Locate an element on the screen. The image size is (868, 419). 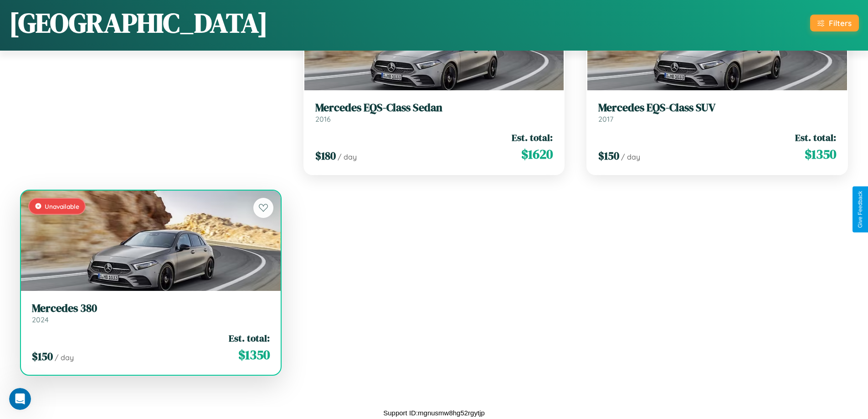
span: 2024 is located at coordinates (40, 319).